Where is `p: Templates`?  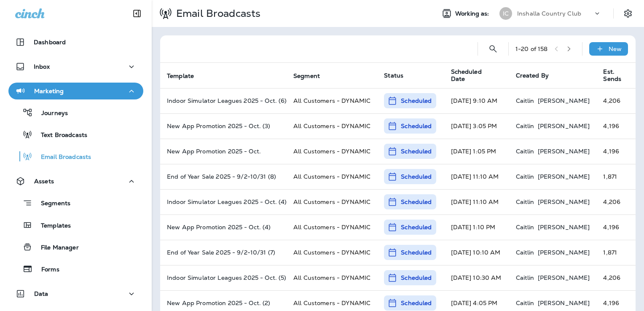 p: Templates is located at coordinates (52, 226).